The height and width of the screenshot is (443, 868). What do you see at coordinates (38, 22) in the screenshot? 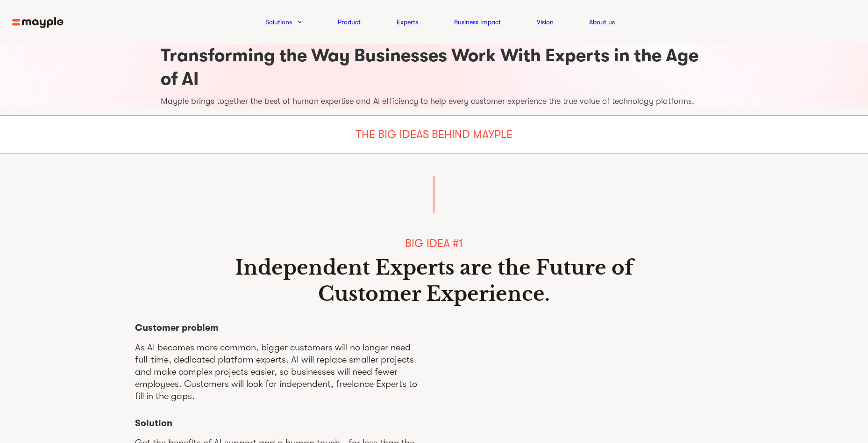
I see `img: mayple-logo` at bounding box center [38, 22].